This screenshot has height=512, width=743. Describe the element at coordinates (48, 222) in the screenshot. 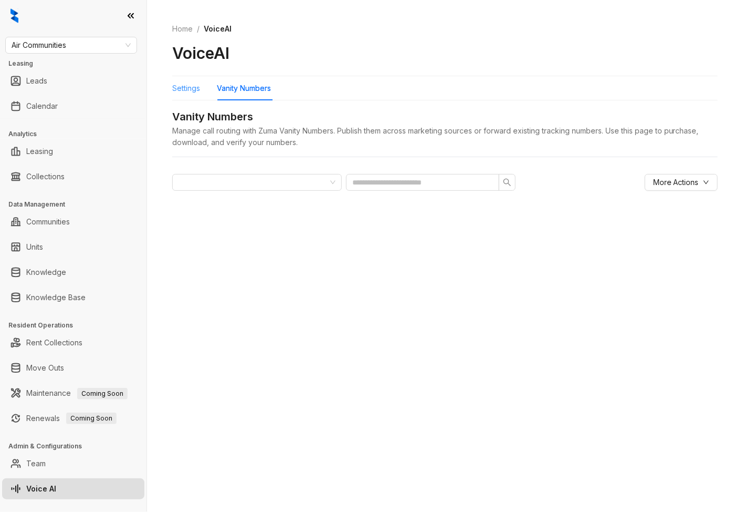

I see `a: Communities` at that location.